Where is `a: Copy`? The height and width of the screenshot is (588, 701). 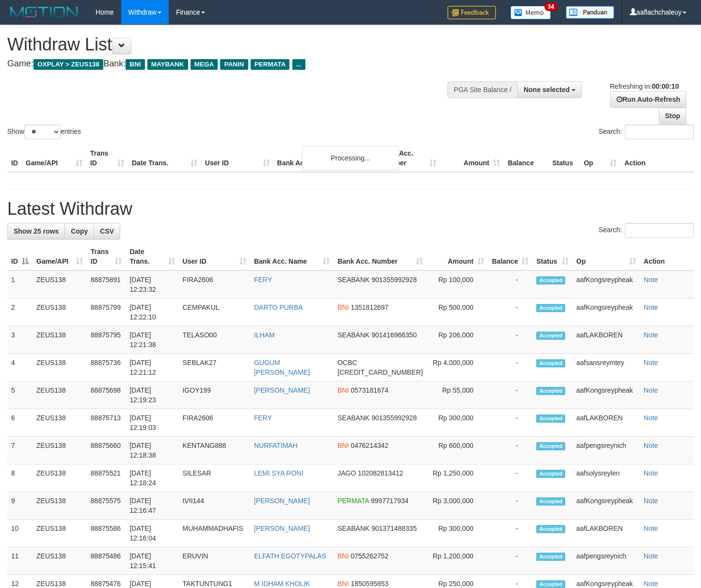 a: Copy is located at coordinates (79, 231).